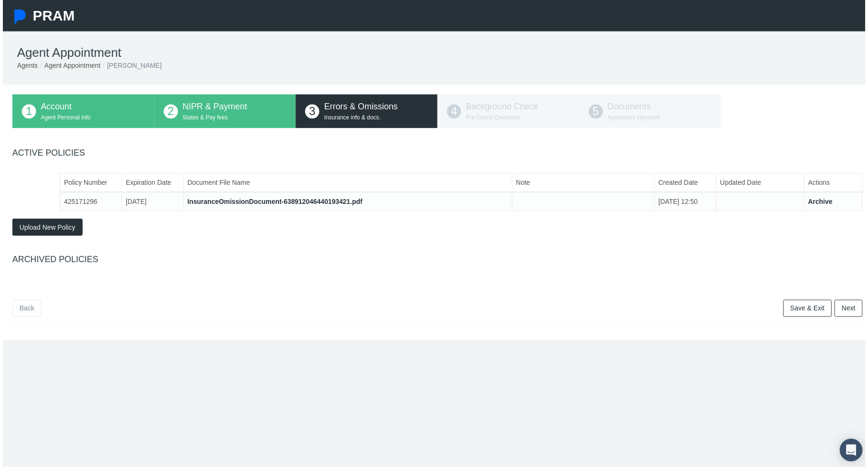  I want to click on p: Insurance info & docs., so click(375, 118).